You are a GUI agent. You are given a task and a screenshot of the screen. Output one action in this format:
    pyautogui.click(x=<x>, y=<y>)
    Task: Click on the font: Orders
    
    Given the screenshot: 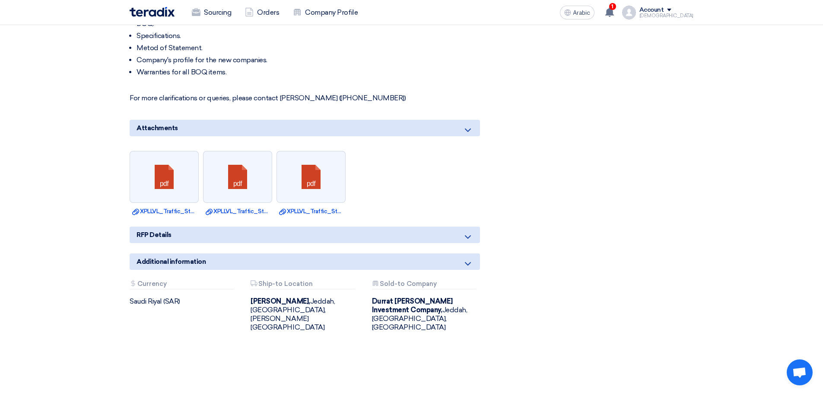 What is the action you would take?
    pyautogui.click(x=268, y=12)
    